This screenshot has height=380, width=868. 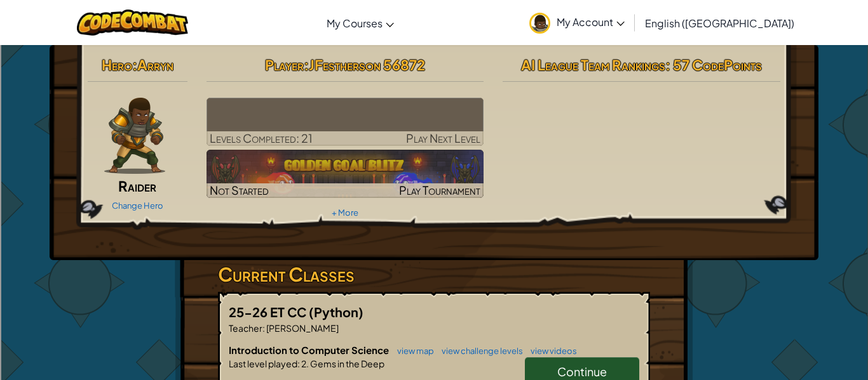 What do you see at coordinates (590, 22) in the screenshot?
I see `span: My Account` at bounding box center [590, 22].